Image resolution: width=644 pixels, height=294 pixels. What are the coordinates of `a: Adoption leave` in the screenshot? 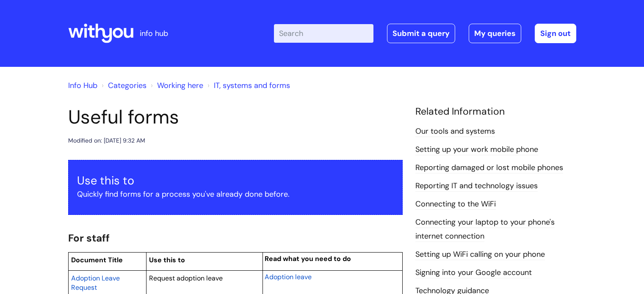 It's located at (288, 277).